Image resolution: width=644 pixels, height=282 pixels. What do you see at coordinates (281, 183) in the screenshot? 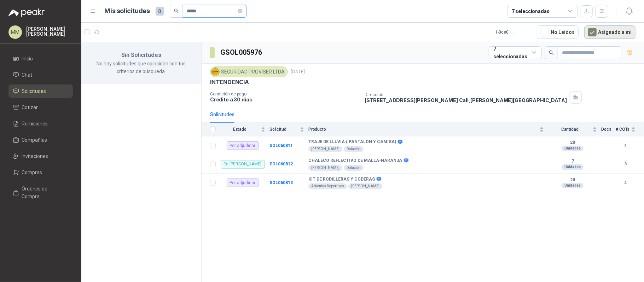
I see `b: SOL060813` at bounding box center [281, 183].